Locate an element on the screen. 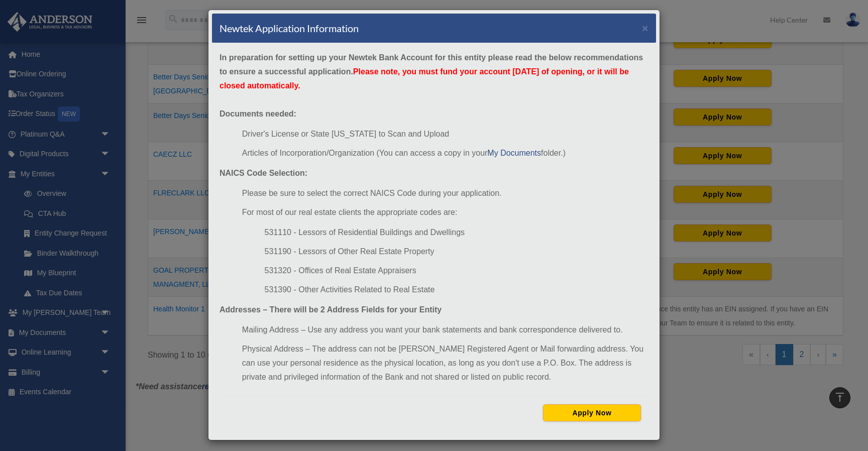 This screenshot has height=451, width=868. h4: Newtek Application Information is located at coordinates (289, 28).